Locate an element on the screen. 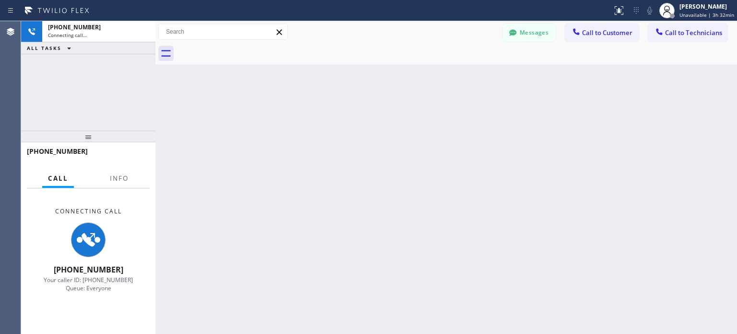 Image resolution: width=737 pixels, height=334 pixels. button: ALL TASKS is located at coordinates (51, 48).